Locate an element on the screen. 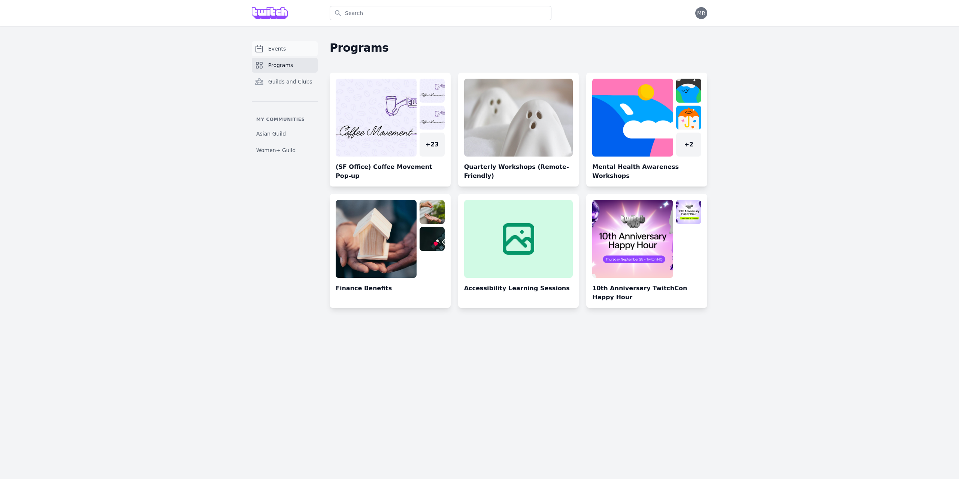 The width and height of the screenshot is (959, 479). span: MR is located at coordinates (702, 13).